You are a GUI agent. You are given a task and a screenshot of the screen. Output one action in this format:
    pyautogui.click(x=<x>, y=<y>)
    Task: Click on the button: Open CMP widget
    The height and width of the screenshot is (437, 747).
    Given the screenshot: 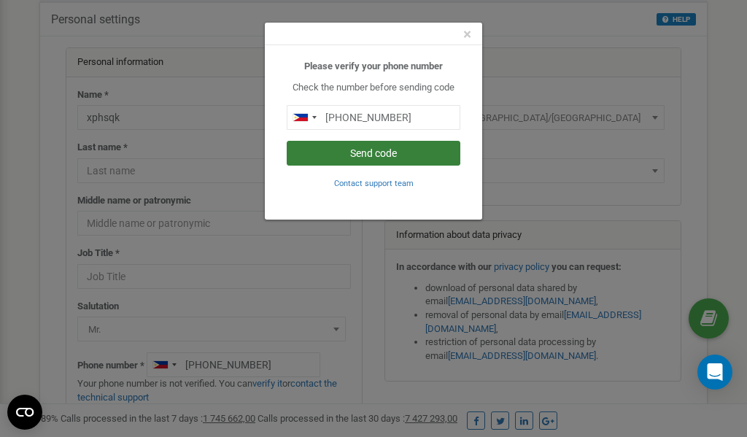 What is the action you would take?
    pyautogui.click(x=25, y=412)
    